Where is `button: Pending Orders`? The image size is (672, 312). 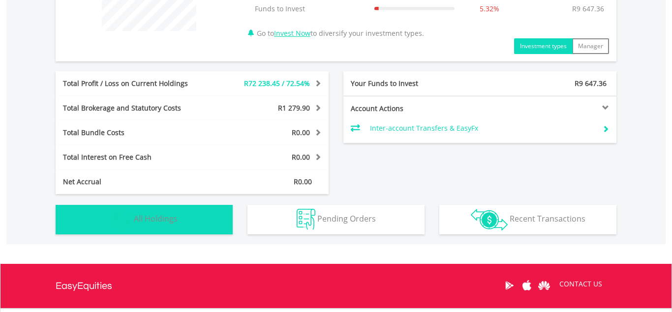 button: Pending Orders is located at coordinates (336, 220).